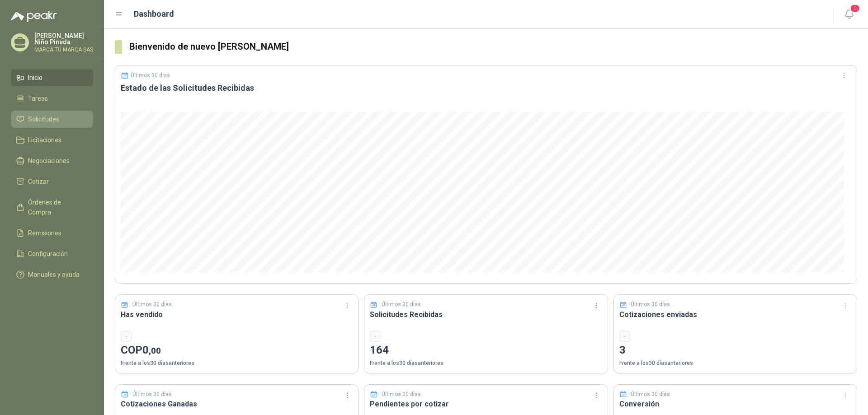 The height and width of the screenshot is (415, 868). Describe the element at coordinates (52, 208) in the screenshot. I see `a: Órdenes de Compra` at that location.